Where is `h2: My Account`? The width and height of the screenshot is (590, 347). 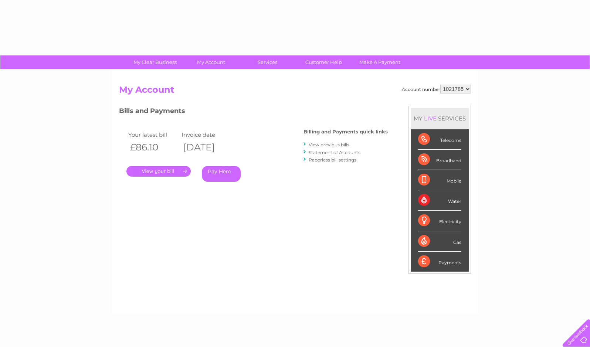
h2: My Account is located at coordinates (295, 92).